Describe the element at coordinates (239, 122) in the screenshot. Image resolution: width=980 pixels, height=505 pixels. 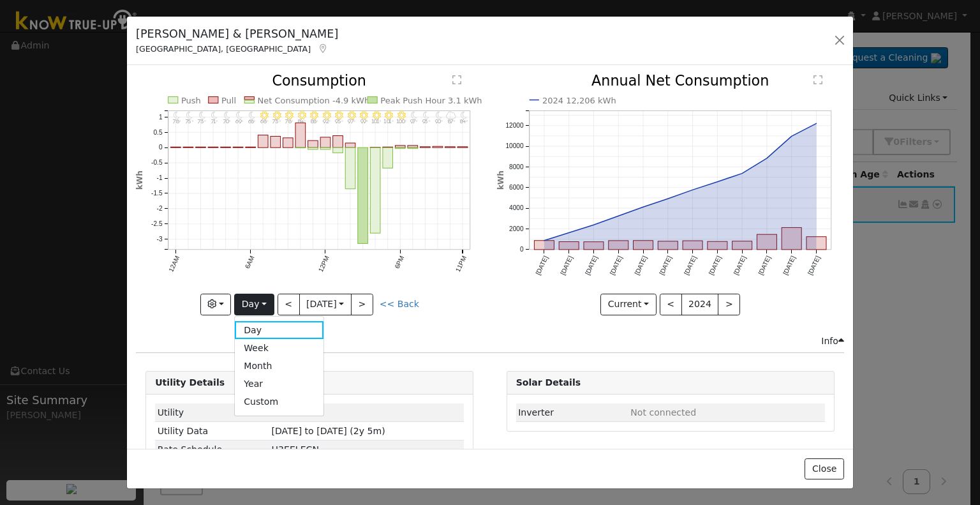
I see `p: 69°` at that location.